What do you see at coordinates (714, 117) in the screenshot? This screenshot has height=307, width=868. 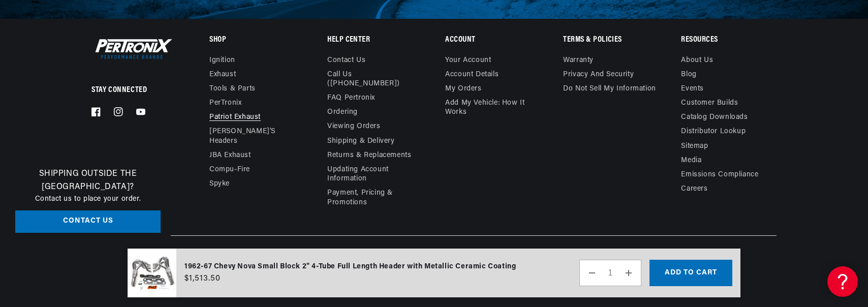 I see `a: Catalog Downloads` at bounding box center [714, 117].